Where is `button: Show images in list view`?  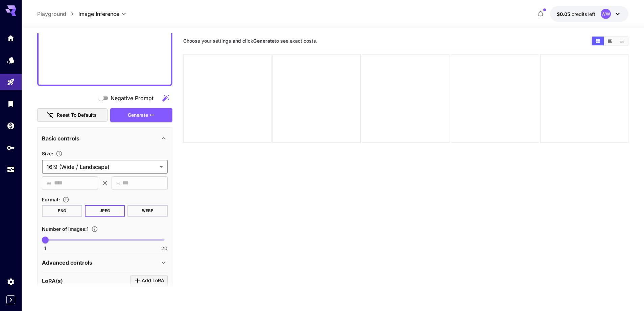
button: Show images in list view is located at coordinates (622, 41).